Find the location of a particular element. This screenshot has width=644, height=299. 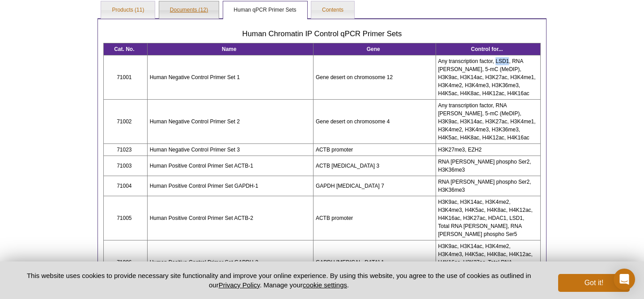

h3: Human Chromatin IP Control qPCR Primer Sets is located at coordinates (322, 33).